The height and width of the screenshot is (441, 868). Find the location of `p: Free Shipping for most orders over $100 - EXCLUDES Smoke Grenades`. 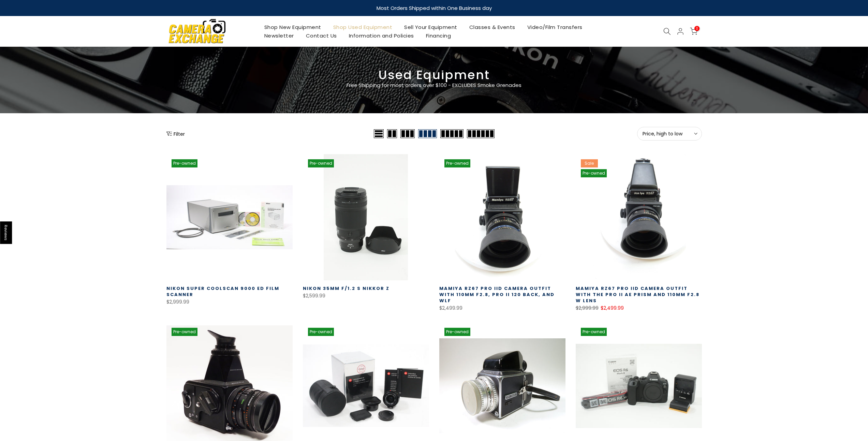

p: Free Shipping for most orders over $100 - EXCLUDES Smoke Grenades is located at coordinates (434, 85).